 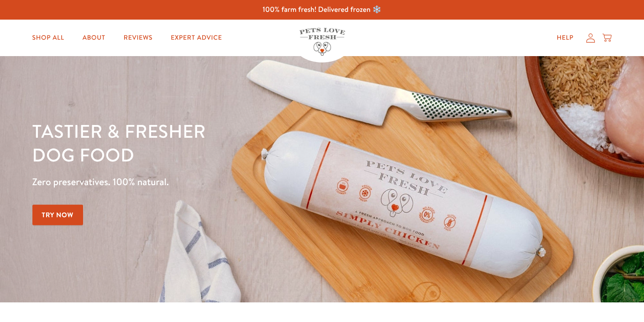 What do you see at coordinates (48, 38) in the screenshot?
I see `a: Shop All` at bounding box center [48, 38].